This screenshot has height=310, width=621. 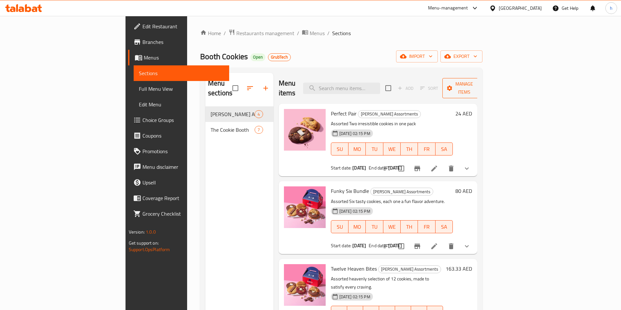 What do you see at coordinates (461, 56) in the screenshot?
I see `span: export` at bounding box center [461, 56].